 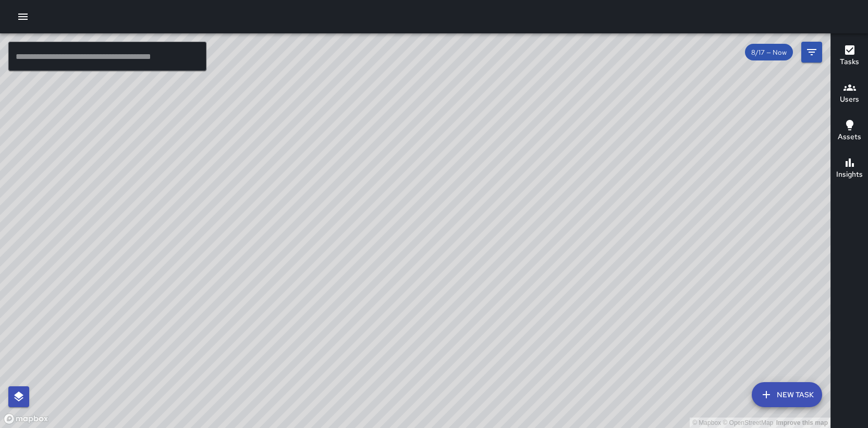 I want to click on h6: Users, so click(x=849, y=99).